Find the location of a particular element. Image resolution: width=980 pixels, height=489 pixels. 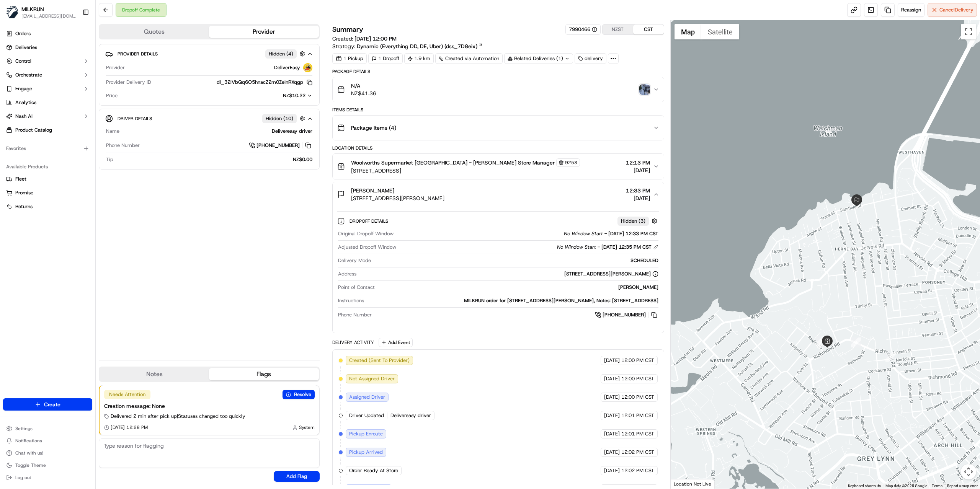

div: 1 is located at coordinates (890, 357).